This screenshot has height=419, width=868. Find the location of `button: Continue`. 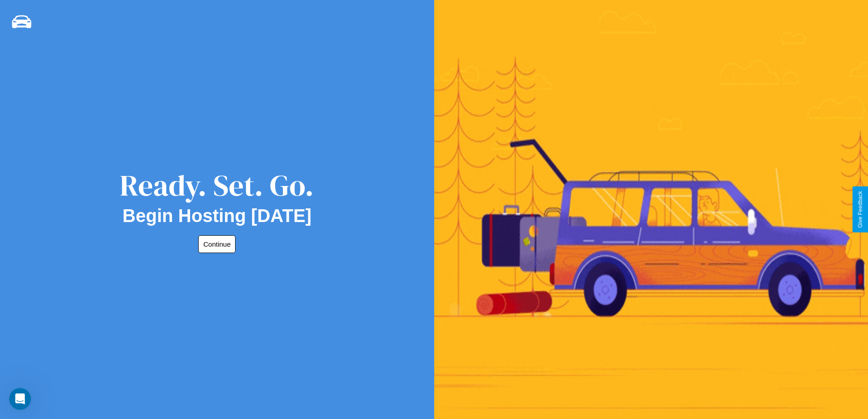

button: Continue is located at coordinates (217, 244).